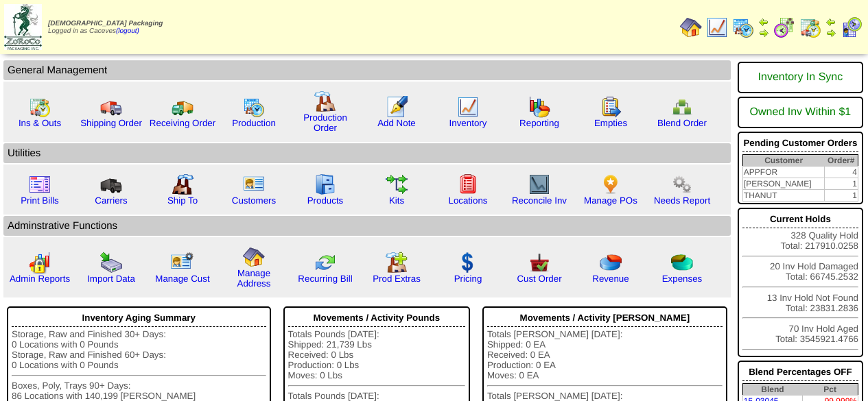 This screenshot has height=401, width=868. I want to click on th: Blend, so click(772, 389).